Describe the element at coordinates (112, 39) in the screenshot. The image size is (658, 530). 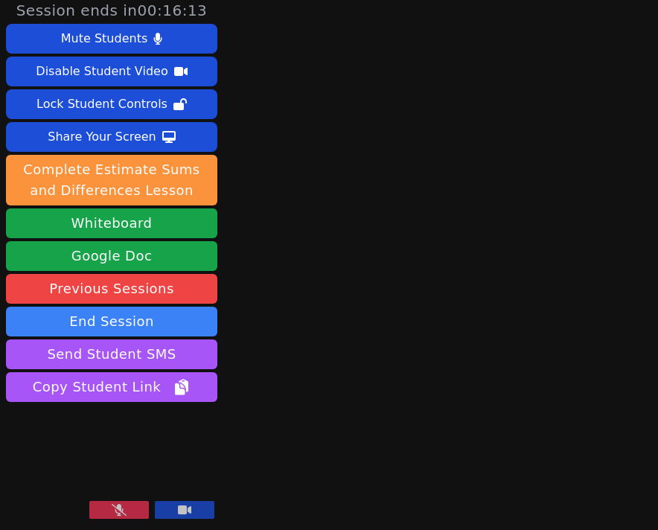
I see `button: Mute Students` at that location.